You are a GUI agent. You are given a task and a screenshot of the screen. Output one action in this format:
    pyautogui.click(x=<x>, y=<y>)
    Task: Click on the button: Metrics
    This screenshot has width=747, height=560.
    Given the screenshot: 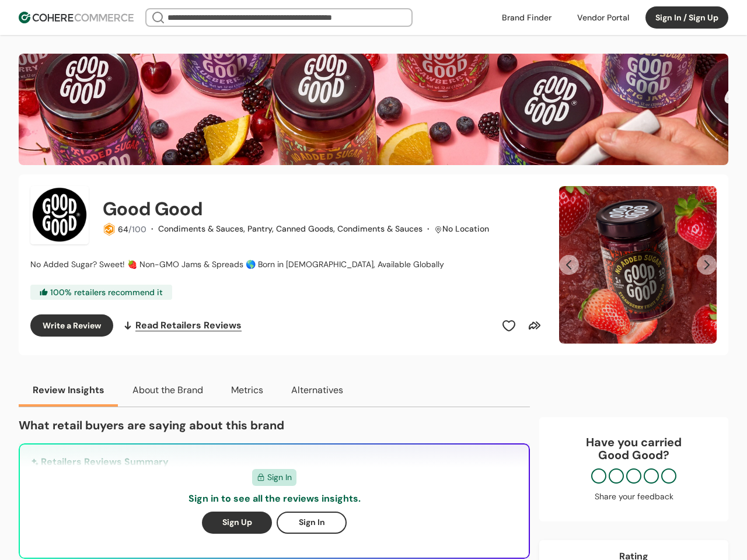 What is the action you would take?
    pyautogui.click(x=247, y=391)
    